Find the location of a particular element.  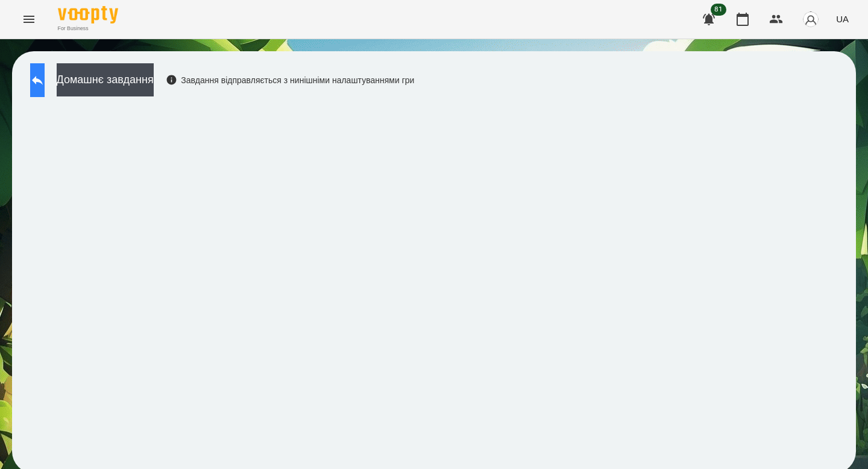

button: UA is located at coordinates (842, 19).